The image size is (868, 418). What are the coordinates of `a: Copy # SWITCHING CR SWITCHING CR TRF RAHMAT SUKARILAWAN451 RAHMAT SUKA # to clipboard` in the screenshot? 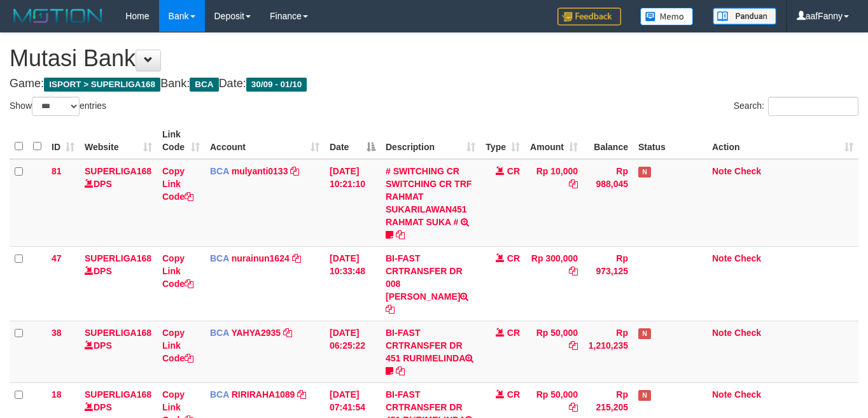 It's located at (400, 235).